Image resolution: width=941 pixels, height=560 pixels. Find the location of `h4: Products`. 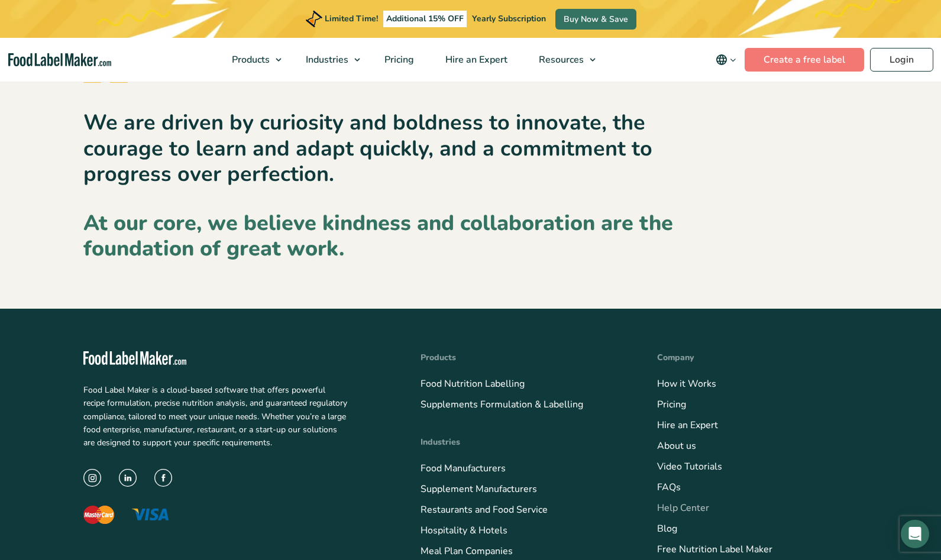

h4: Products is located at coordinates (521, 357).